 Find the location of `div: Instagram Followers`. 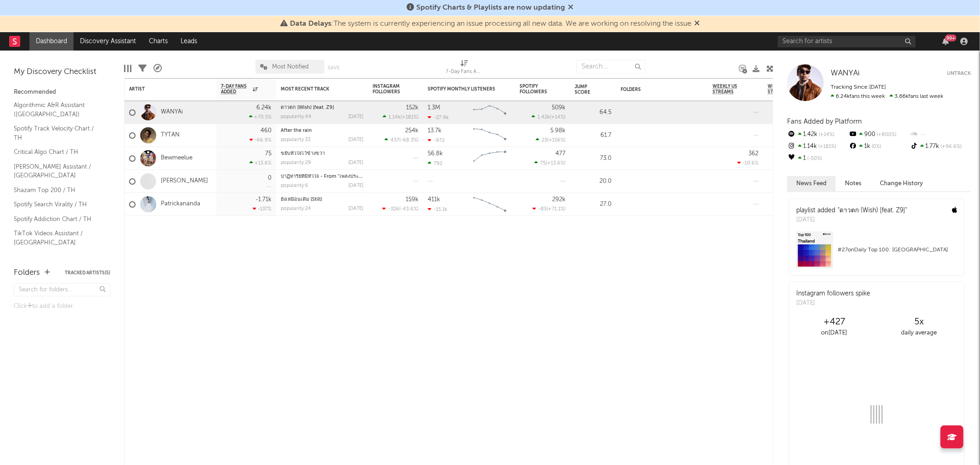

div: Instagram Followers is located at coordinates (388, 89).